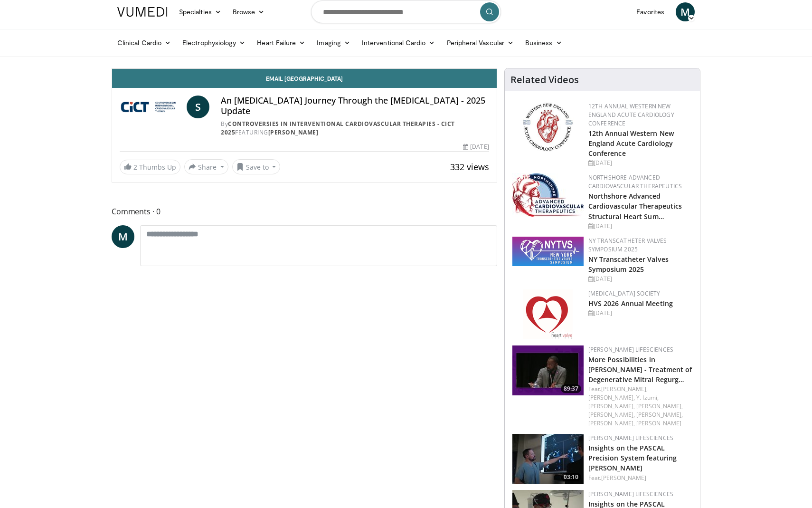  I want to click on div: By FEATURING, so click(354, 129).